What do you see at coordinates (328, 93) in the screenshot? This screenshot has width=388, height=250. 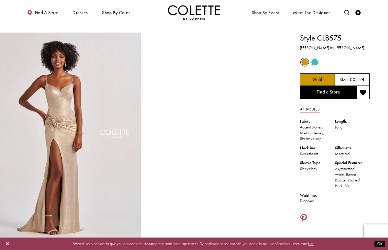 I see `a: Find a Store` at bounding box center [328, 93].